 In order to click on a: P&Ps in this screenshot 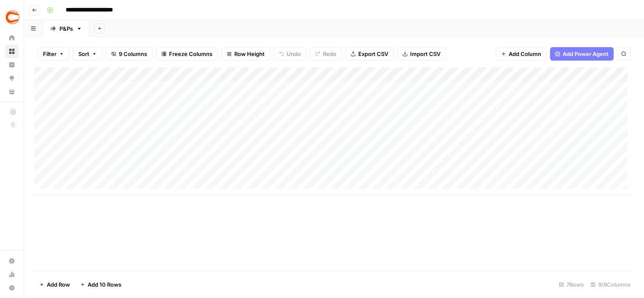, I will do `click(66, 29)`.